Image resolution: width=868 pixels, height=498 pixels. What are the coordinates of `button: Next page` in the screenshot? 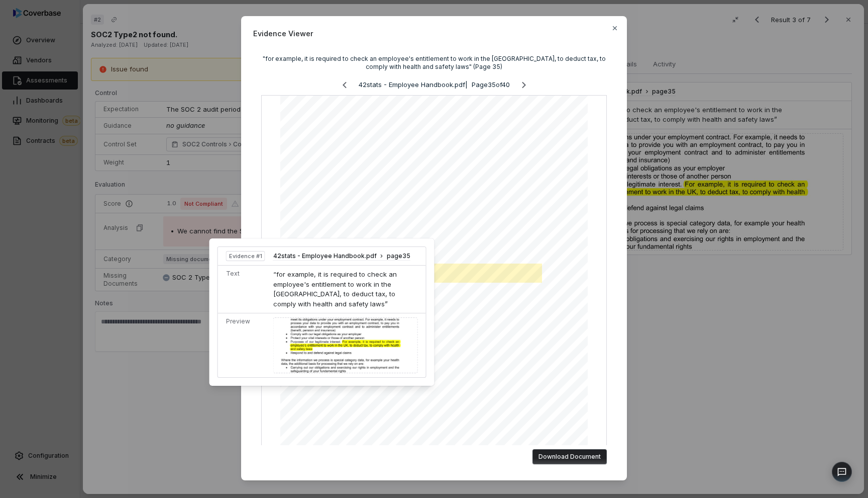 It's located at (524, 85).